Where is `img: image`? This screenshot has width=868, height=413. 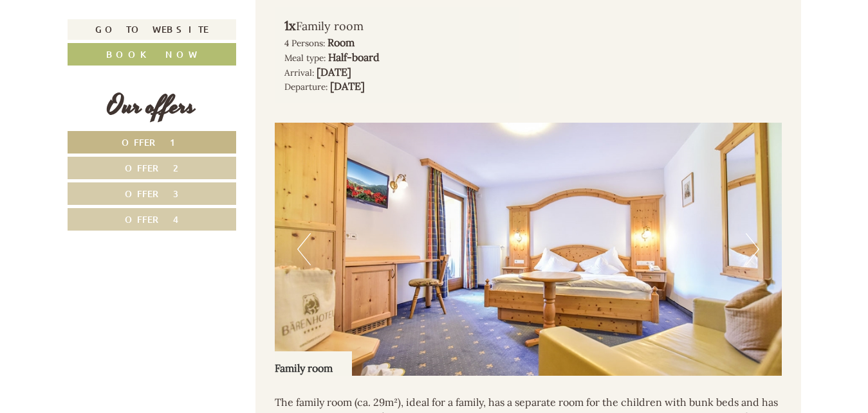 img: image is located at coordinates (528, 249).